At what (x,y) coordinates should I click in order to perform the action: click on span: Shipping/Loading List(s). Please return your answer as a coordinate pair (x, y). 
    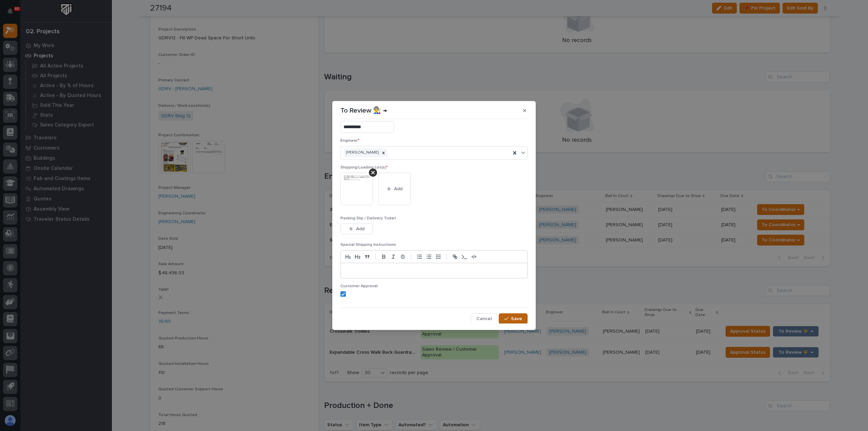
    Looking at the image, I should click on (364, 167).